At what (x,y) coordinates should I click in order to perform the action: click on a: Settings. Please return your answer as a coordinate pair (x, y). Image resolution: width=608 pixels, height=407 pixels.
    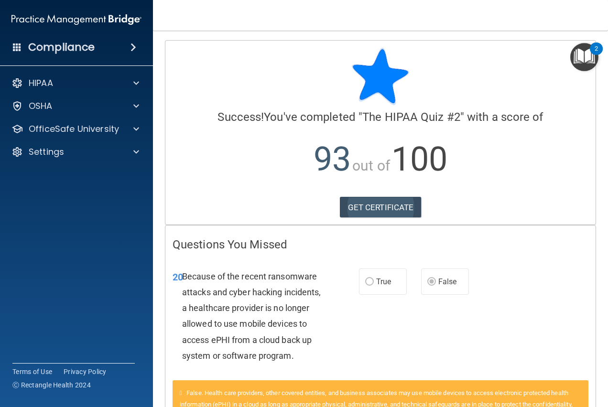
    Looking at the image, I should click on (75, 152).